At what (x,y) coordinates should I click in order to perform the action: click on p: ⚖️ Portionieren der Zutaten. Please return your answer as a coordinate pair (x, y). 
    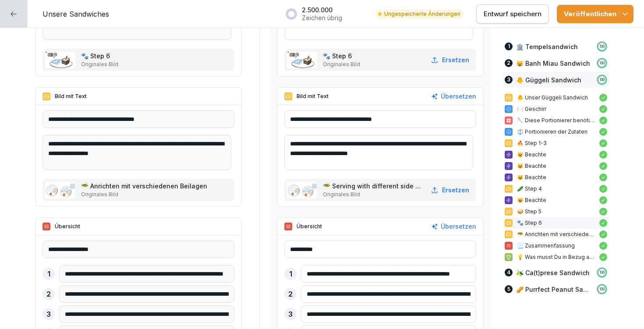
    Looking at the image, I should click on (556, 132).